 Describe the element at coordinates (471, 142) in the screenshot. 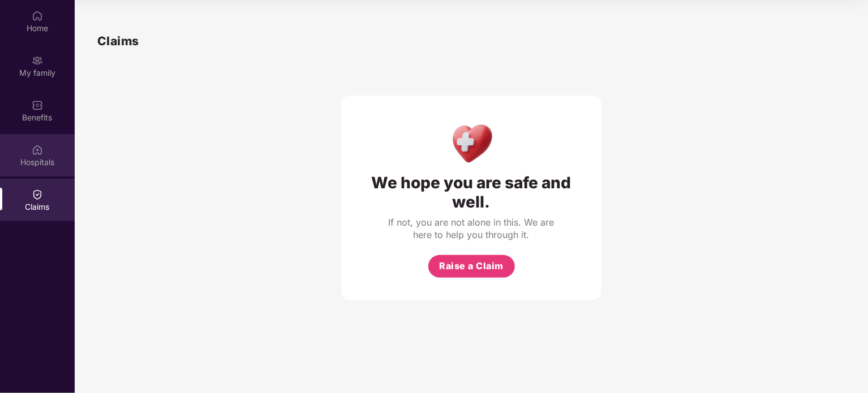

I see `img: Health Care` at that location.